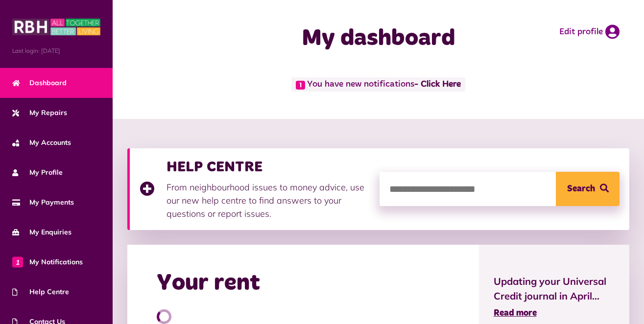 Image resolution: width=644 pixels, height=324 pixels. Describe the element at coordinates (581, 189) in the screenshot. I see `span: Search` at that location.